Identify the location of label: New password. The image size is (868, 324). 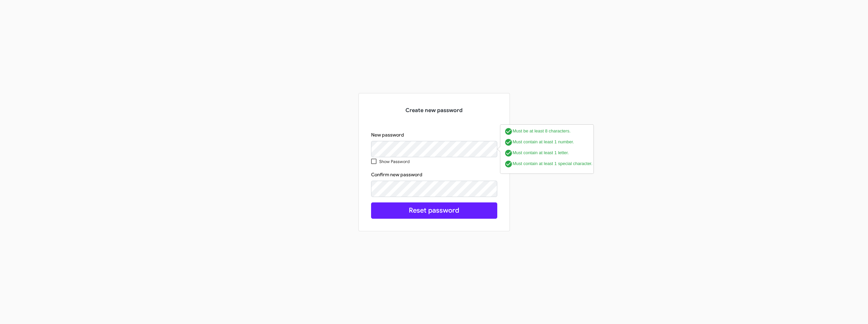
(387, 135).